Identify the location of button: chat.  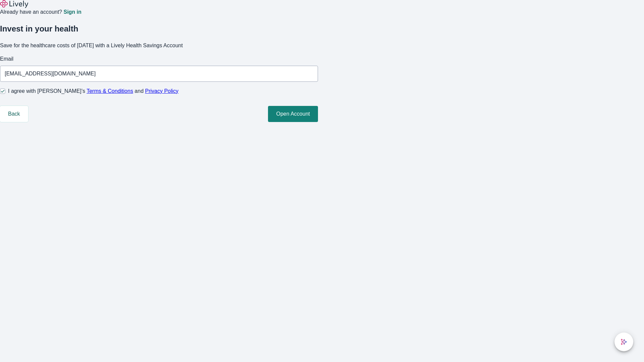
(624, 342).